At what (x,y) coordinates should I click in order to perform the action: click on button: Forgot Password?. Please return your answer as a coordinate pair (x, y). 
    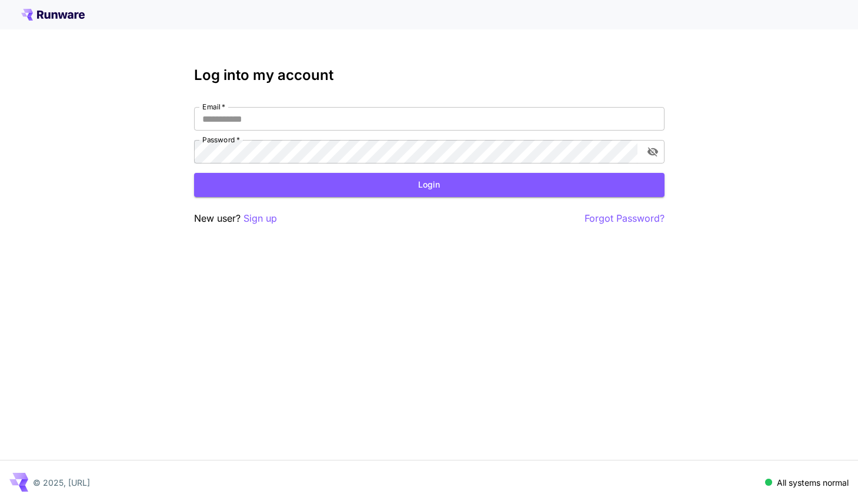
    Looking at the image, I should click on (625, 218).